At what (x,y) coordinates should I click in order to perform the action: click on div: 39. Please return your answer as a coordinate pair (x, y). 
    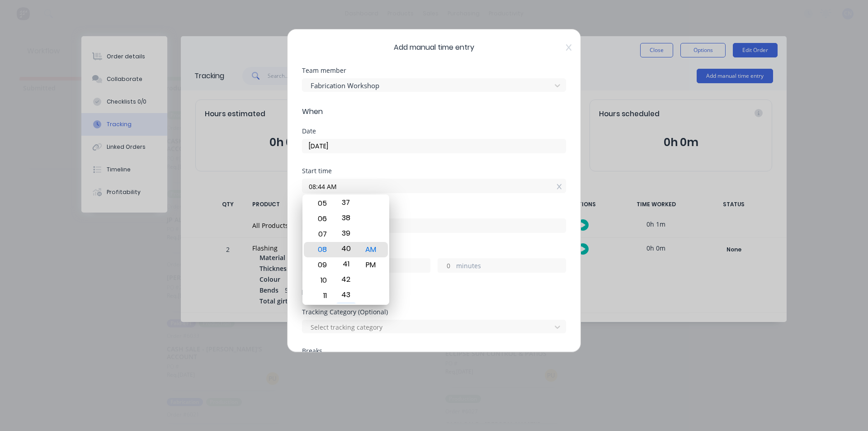
    Looking at the image, I should click on (346, 233).